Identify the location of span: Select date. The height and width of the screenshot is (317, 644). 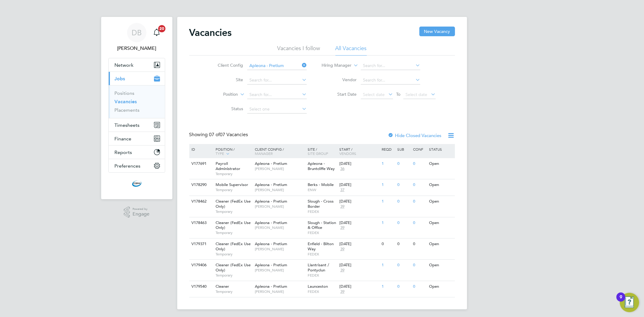
(416, 95).